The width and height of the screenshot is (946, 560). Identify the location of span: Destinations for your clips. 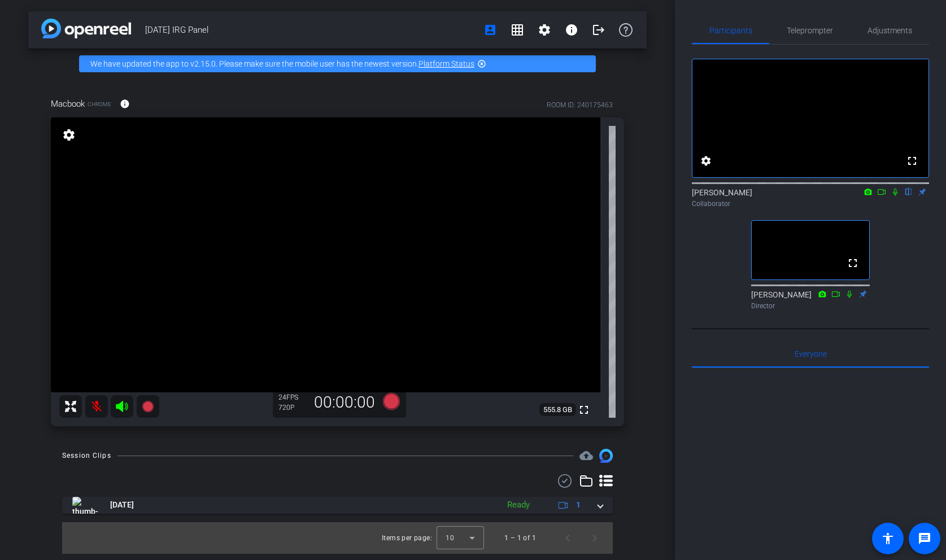
(586, 455).